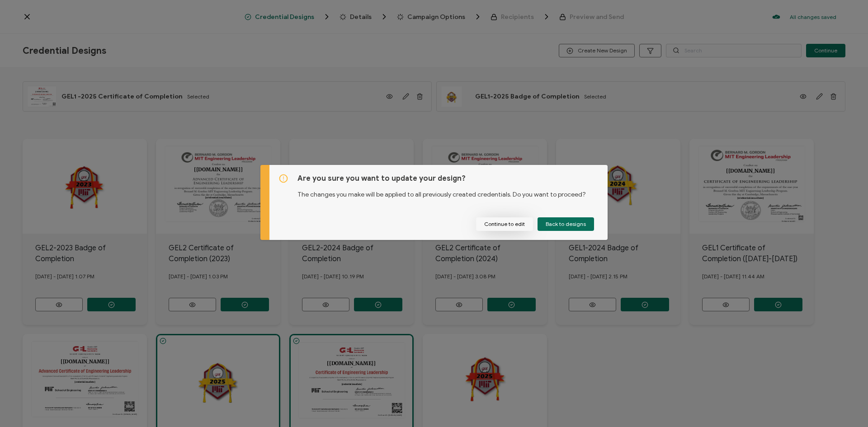  What do you see at coordinates (566, 224) in the screenshot?
I see `span: Back to designs` at bounding box center [566, 224].